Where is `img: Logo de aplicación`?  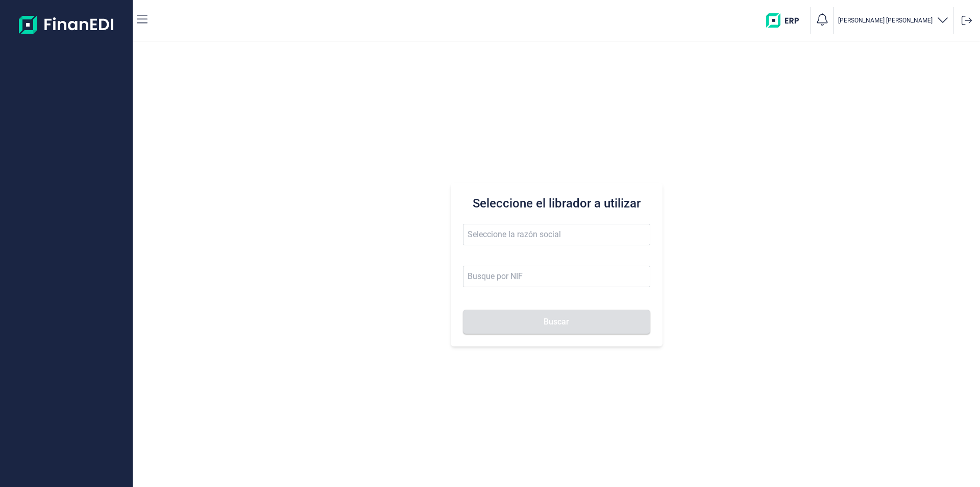 img: Logo de aplicación is located at coordinates (66, 24).